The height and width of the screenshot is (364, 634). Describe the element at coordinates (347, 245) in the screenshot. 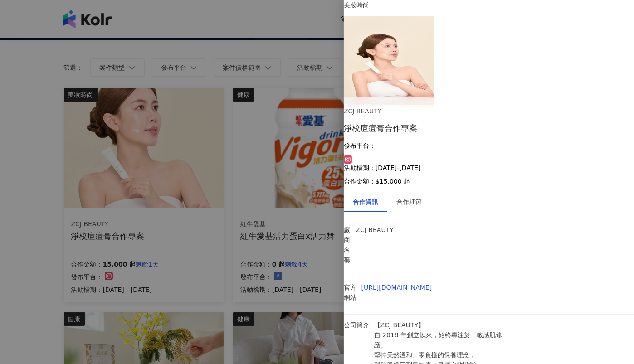

I see `p: 廠商名稱` at that location.